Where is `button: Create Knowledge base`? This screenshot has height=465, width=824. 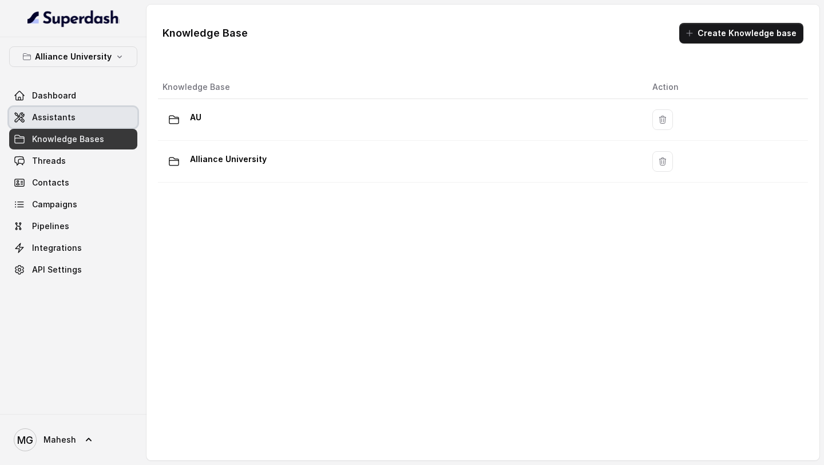
button: Create Knowledge base is located at coordinates (741, 33).